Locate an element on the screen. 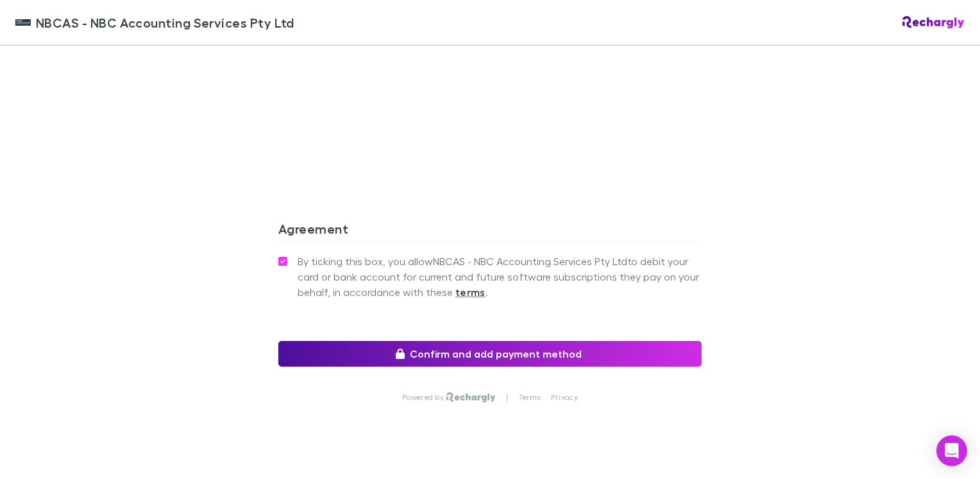  p: Powered by is located at coordinates (424, 397).